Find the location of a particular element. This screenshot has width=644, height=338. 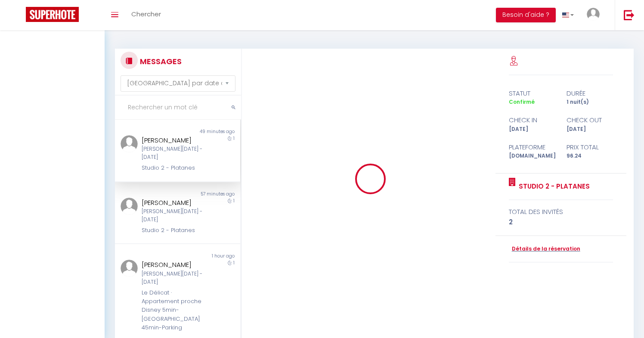

div: durée is located at coordinates (590, 94).